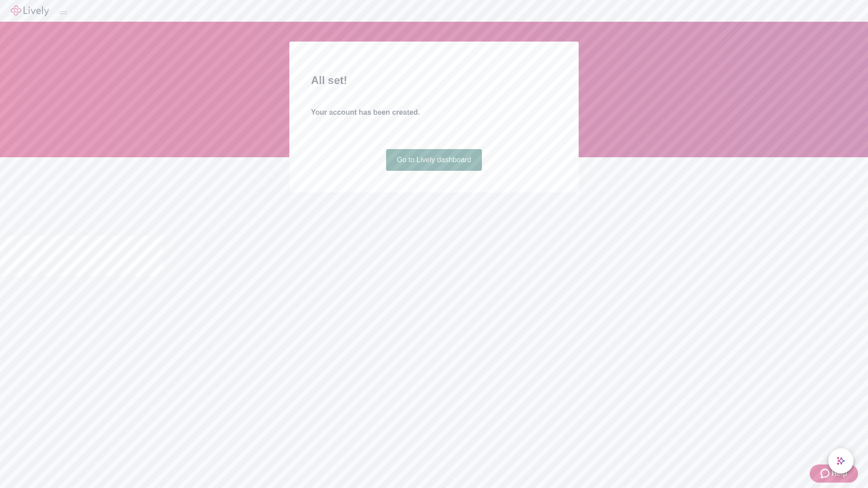 The image size is (868, 488). What do you see at coordinates (434, 160) in the screenshot?
I see `a: Go to Lively dashboard` at bounding box center [434, 160].